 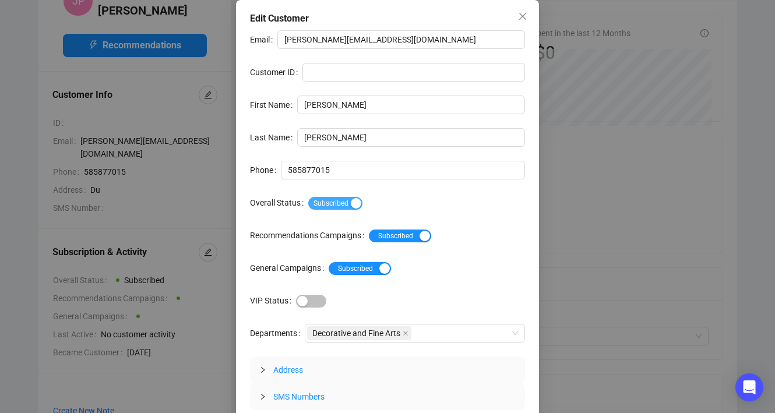 I want to click on div: Open Intercom Messenger, so click(x=750, y=388).